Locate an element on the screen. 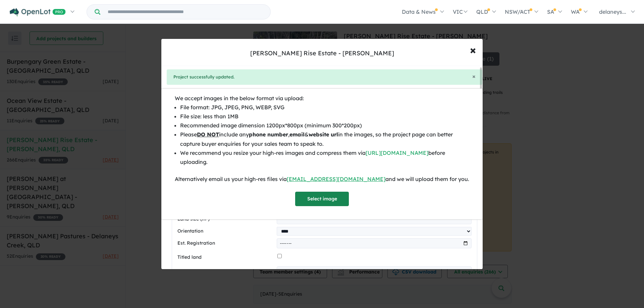  input: Try estate name, suburb, builder or developer is located at coordinates (185, 12).